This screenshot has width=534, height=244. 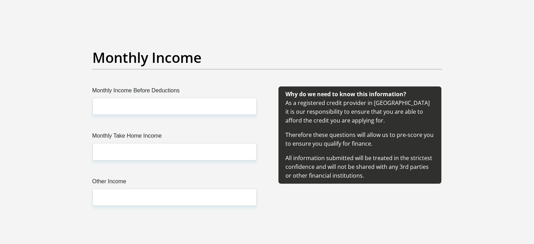 What do you see at coordinates (174, 92) in the screenshot?
I see `label: Monthly Income Before Deductions` at bounding box center [174, 92].